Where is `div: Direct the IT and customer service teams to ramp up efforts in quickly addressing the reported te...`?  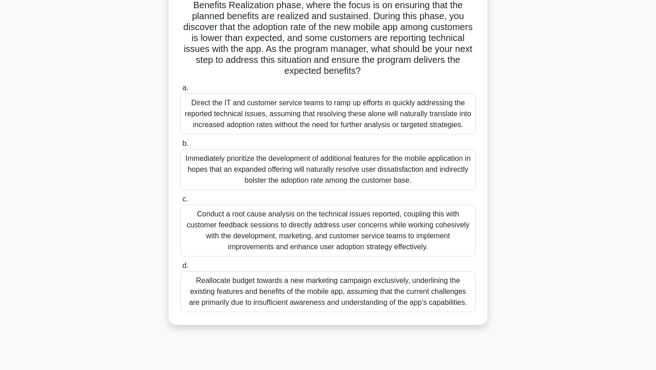 div: Direct the IT and customer service teams to ramp up efforts in quickly addressing the reported te... is located at coordinates (328, 114).